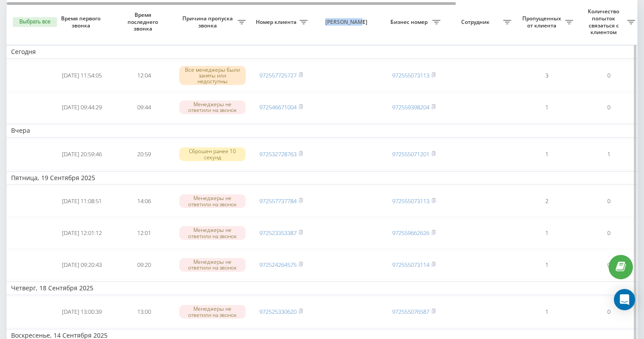 This screenshot has width=644, height=339. What do you see at coordinates (543, 22) in the screenshot?
I see `span: Пропущенных от клиента` at bounding box center [543, 22].